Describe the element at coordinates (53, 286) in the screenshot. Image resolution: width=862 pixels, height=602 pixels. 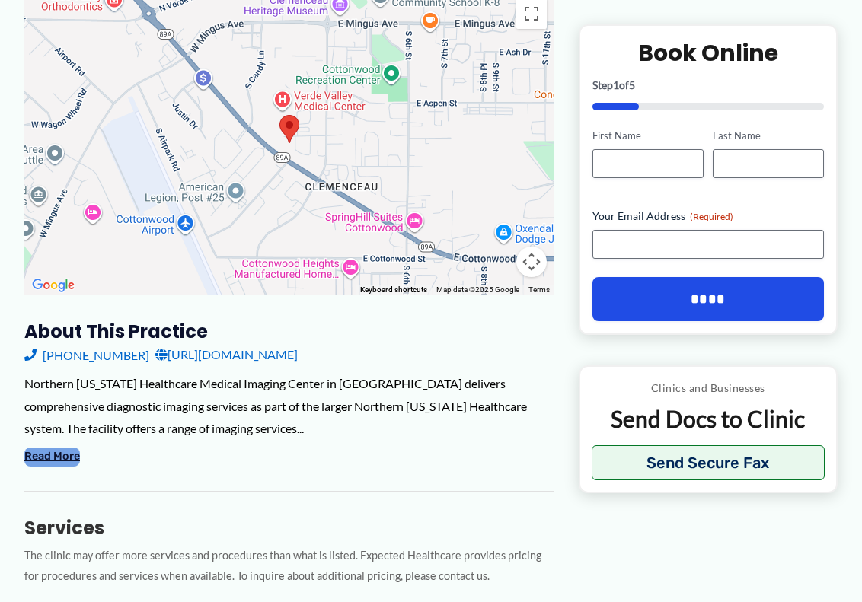
I see `img: Google` at that location.